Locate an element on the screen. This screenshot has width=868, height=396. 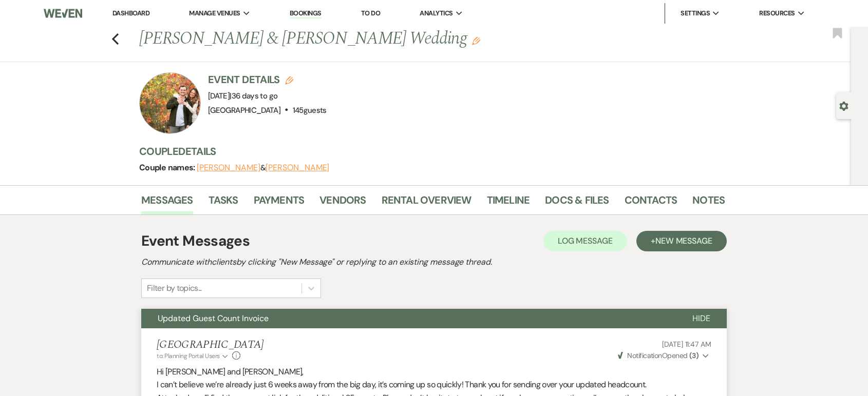
p: I can’t believe we’re already just 6 weeks away from the big day, it’s coming up so quickly! Than... is located at coordinates (434, 385).